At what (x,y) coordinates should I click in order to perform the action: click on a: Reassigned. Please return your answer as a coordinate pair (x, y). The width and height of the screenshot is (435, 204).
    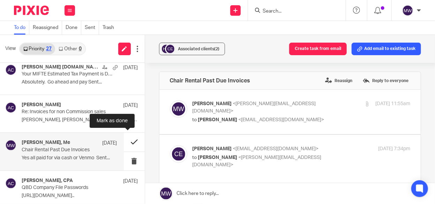
    Looking at the image, I should click on (47, 28).